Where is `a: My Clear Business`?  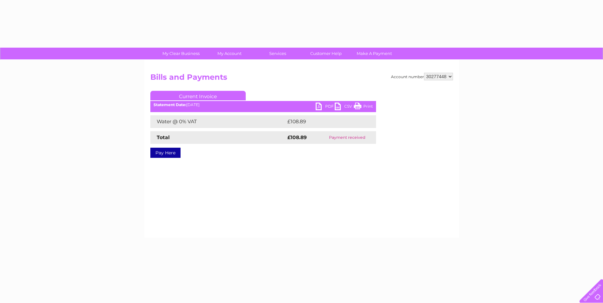 a: My Clear Business is located at coordinates (181, 53).